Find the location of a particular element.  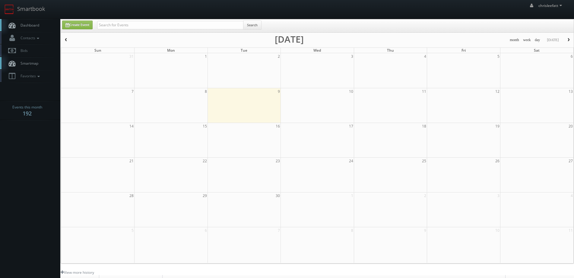

span: 23 is located at coordinates (278, 161).